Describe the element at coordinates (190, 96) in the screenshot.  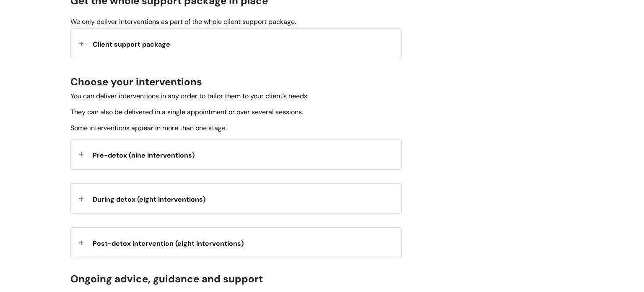
I see `span: You can deliver interventions in any order to tailor them to your client’s needs.` at that location.